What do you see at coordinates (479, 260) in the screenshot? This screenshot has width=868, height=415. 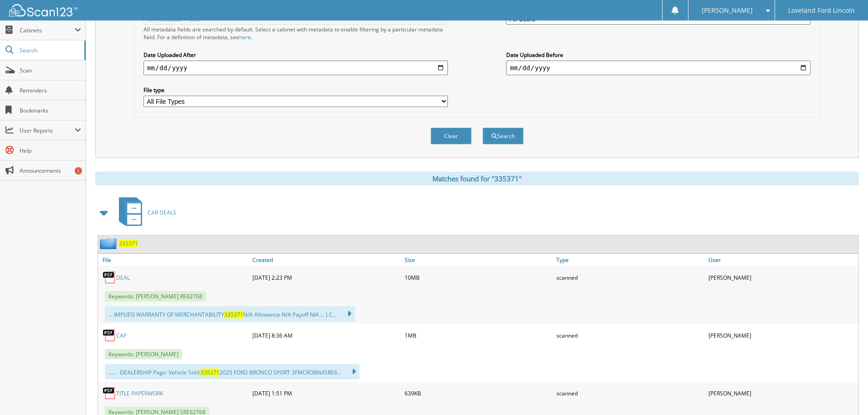 I see `a: Size` at bounding box center [479, 260].